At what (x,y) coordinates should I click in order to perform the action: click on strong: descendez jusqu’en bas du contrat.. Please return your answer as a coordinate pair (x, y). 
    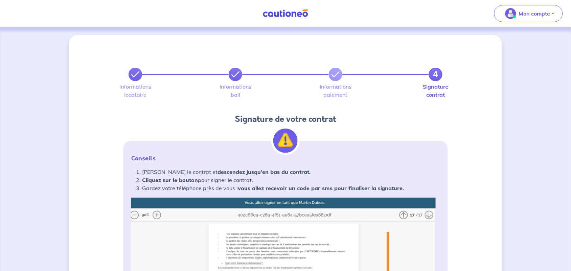
    Looking at the image, I should click on (264, 172).